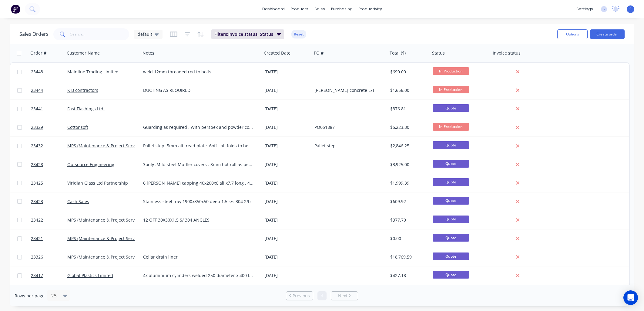 The width and height of the screenshot is (644, 311). Describe the element at coordinates (408, 90) in the screenshot. I see `div: $1,656.00` at that location.